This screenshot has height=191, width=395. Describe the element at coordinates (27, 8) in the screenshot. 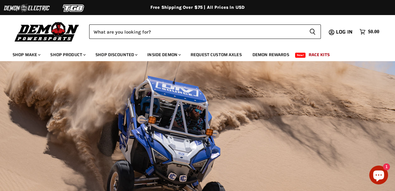

I see `img: Demon Electric Logo 2` at that location.